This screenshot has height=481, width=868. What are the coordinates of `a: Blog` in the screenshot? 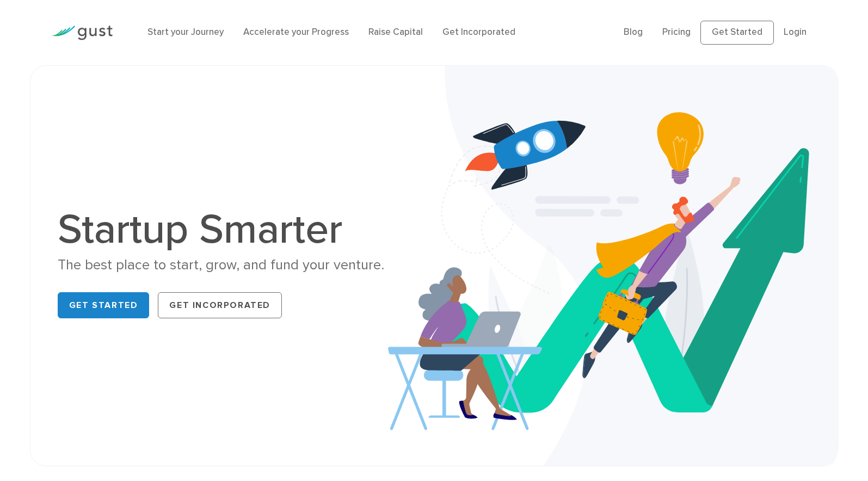 It's located at (632, 32).